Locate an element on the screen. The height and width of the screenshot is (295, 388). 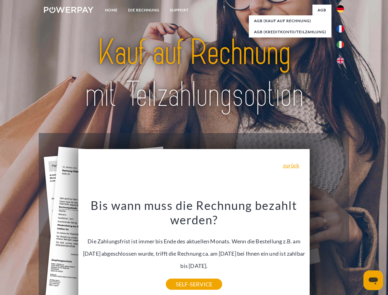
a: DIE RECHNUNG is located at coordinates (144, 10).